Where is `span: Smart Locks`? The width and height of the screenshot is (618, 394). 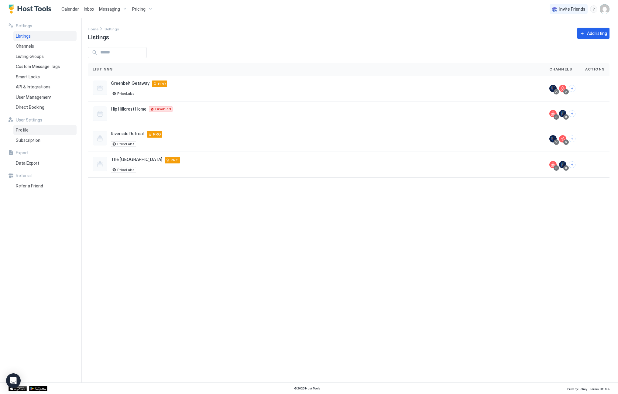
span: Smart Locks is located at coordinates (28, 77).